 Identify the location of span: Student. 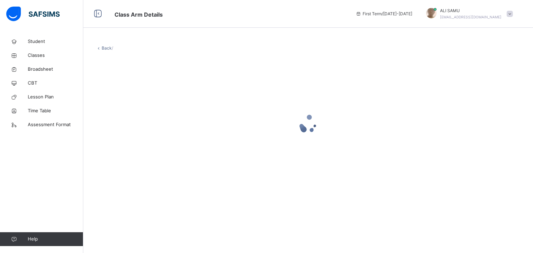
(55, 42).